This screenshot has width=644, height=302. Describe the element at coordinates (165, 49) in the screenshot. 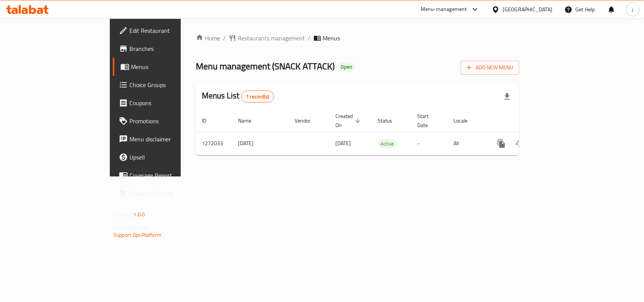

I see `a: Branches` at that location.